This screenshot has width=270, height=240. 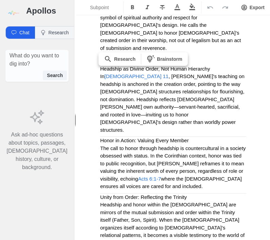 I want to click on a: Acts 6:1-7, so click(x=149, y=178).